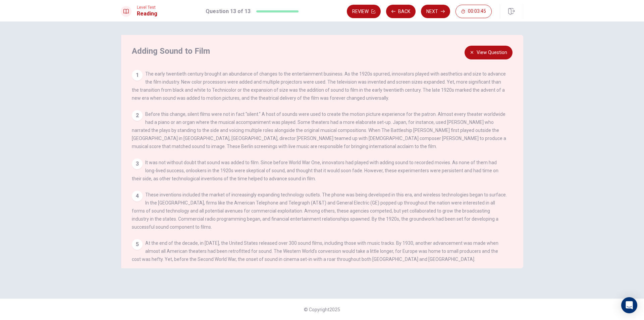  What do you see at coordinates (228, 11) in the screenshot?
I see `h1: Question 13 of 13` at bounding box center [228, 11].